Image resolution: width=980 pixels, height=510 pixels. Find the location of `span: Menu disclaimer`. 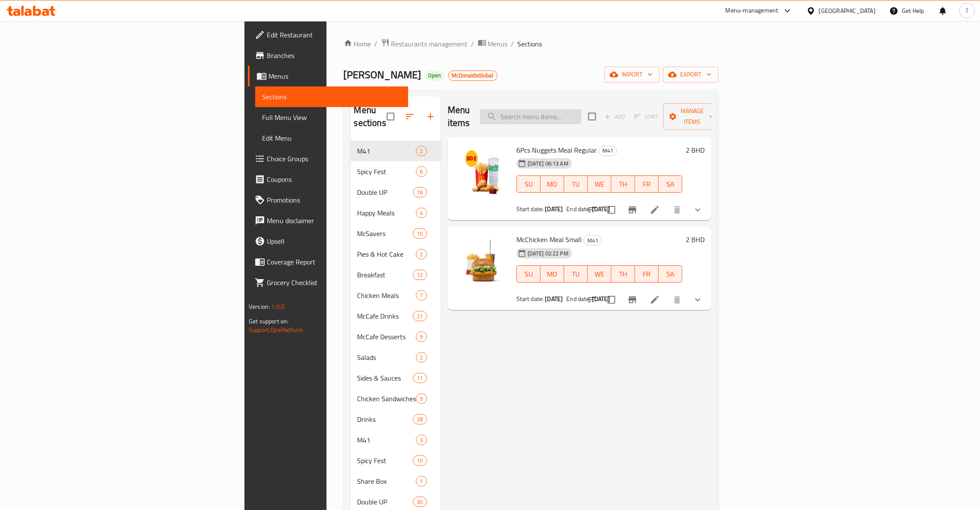

span: Menu disclaimer is located at coordinates (334, 221).